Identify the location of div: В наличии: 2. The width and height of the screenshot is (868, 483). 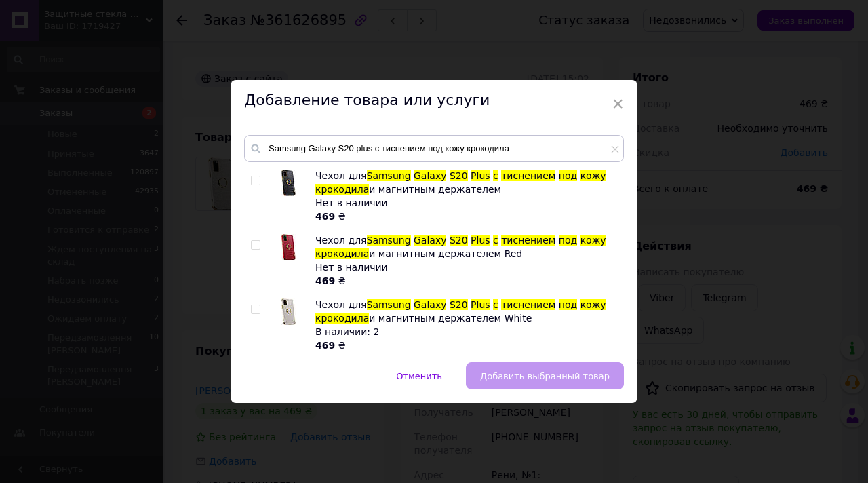
(466, 331).